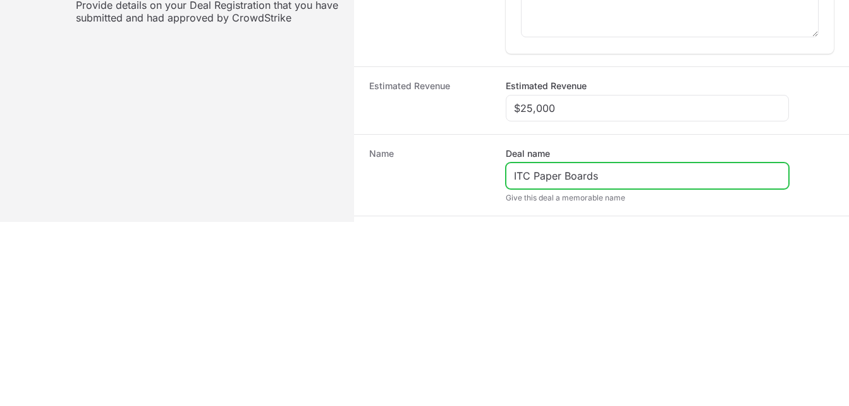  I want to click on dt: Name, so click(430, 175).